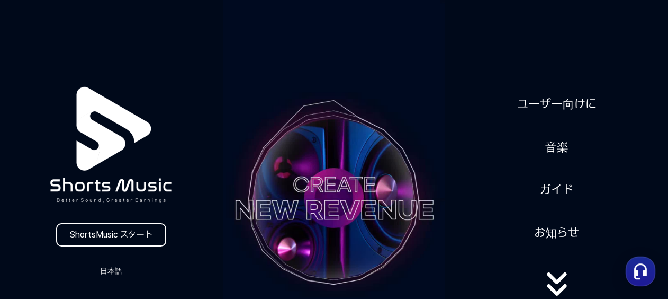 Image resolution: width=668 pixels, height=299 pixels. I want to click on a: ガイド, so click(557, 190).